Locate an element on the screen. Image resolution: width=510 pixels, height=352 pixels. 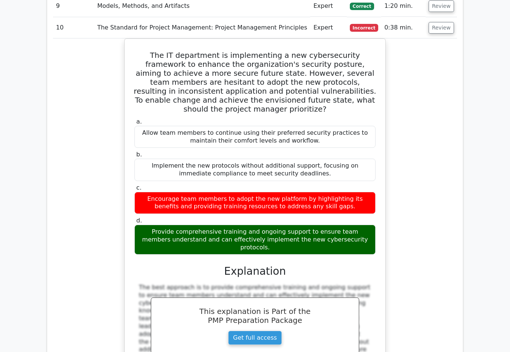
h5: The IT department is implementing a new cybersecurity framework to enhance the organization's sec... is located at coordinates (255, 83).